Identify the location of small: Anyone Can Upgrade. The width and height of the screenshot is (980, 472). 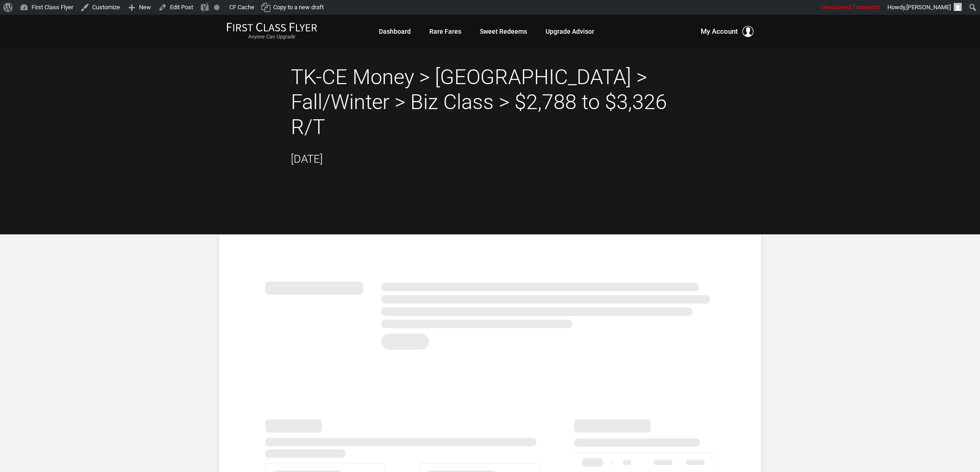
(272, 37).